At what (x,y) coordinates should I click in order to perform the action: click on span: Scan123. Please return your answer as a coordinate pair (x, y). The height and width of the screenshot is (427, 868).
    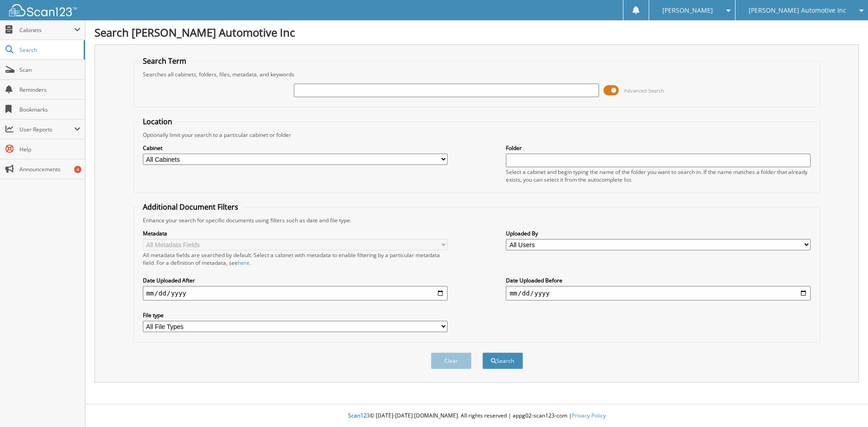
    Looking at the image, I should click on (359, 415).